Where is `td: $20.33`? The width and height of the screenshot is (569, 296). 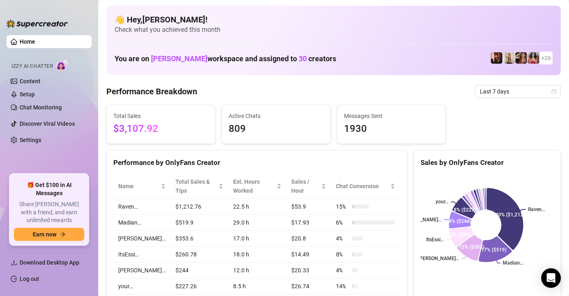 td: $20.33 is located at coordinates (308, 271).